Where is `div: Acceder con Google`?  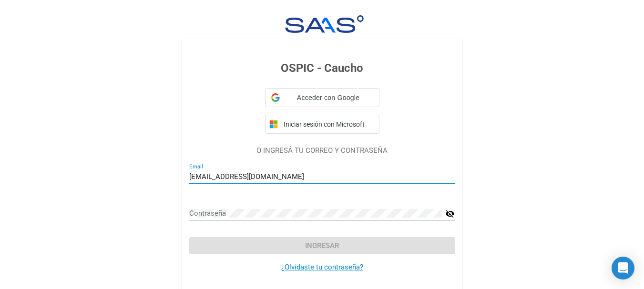
div: Acceder con Google is located at coordinates (322, 98).